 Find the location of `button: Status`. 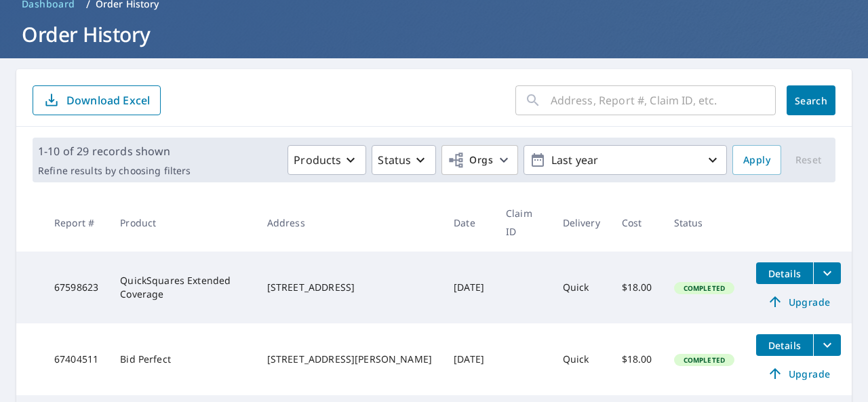

button: Status is located at coordinates (403, 160).